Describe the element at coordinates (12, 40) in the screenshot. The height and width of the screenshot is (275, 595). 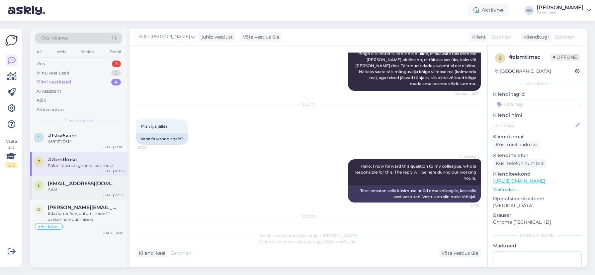
I see `img: Askly Logo` at that location.